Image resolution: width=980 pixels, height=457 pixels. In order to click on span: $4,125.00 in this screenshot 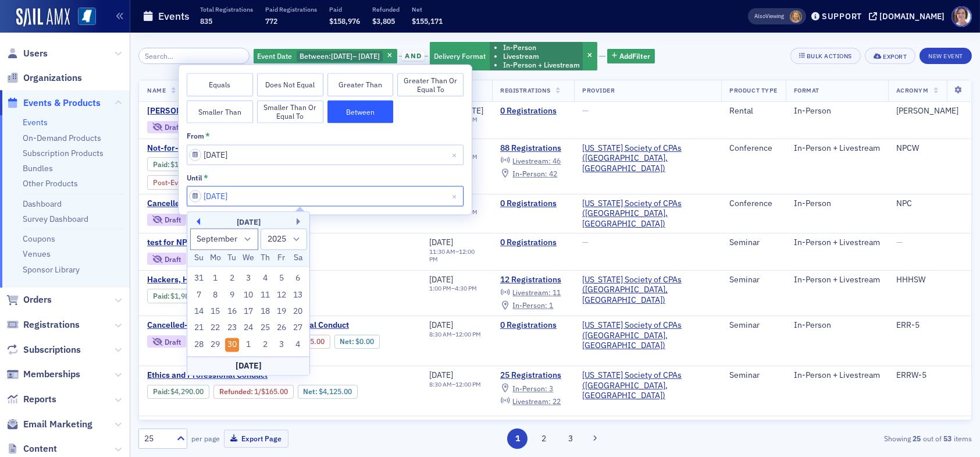, I will do `click(335, 391)`.